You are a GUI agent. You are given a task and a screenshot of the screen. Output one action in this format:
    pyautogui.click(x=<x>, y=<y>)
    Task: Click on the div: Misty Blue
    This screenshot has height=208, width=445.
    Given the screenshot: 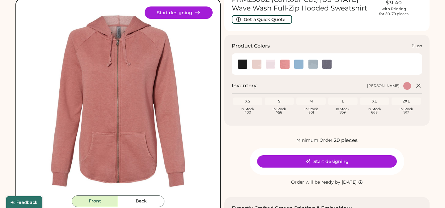 What is the action you would take?
    pyautogui.click(x=299, y=64)
    